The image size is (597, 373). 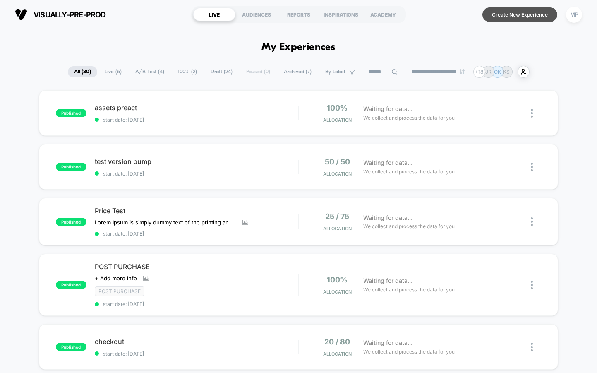 What do you see at coordinates (70, 14) in the screenshot?
I see `span: visually-pre-prod` at bounding box center [70, 14].